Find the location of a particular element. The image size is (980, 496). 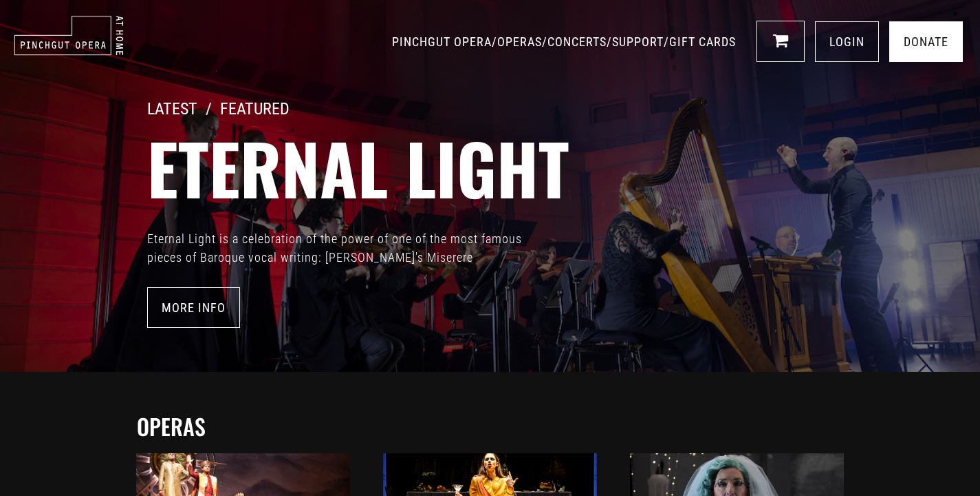

a: SUPPORT is located at coordinates (638, 42).